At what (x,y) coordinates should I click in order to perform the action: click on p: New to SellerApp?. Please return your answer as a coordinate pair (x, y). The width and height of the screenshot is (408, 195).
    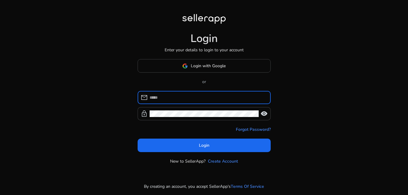
    Looking at the image, I should click on (188, 161).